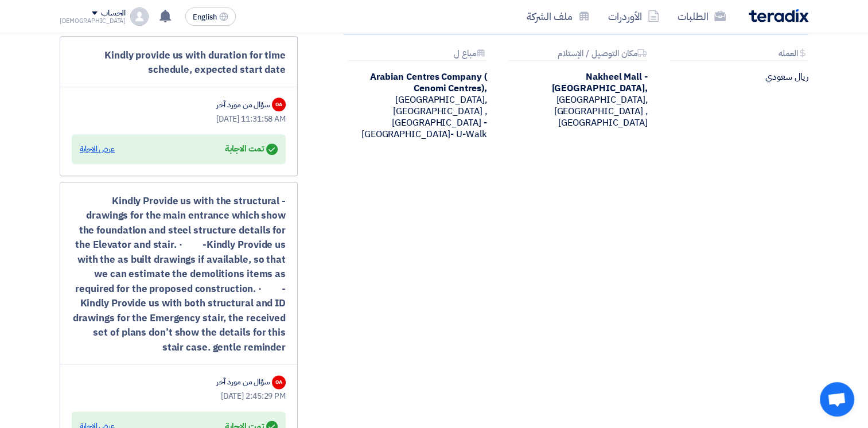 The image size is (868, 428). Describe the element at coordinates (205, 18) in the screenshot. I see `span: English` at that location.